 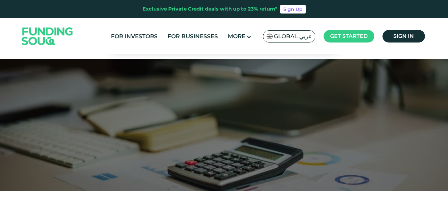 I want to click on div: Exclusive Private Credit deals with up to 23% return*, so click(x=210, y=9).